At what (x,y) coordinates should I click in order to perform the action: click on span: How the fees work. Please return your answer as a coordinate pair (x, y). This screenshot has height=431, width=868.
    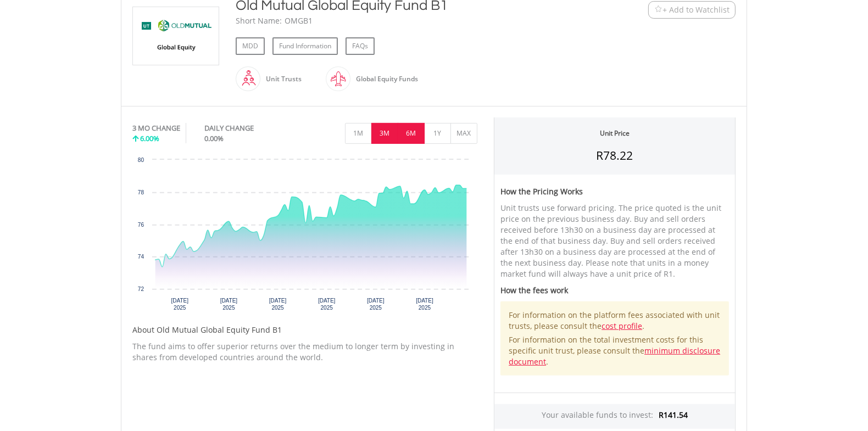
    Looking at the image, I should click on (534, 290).